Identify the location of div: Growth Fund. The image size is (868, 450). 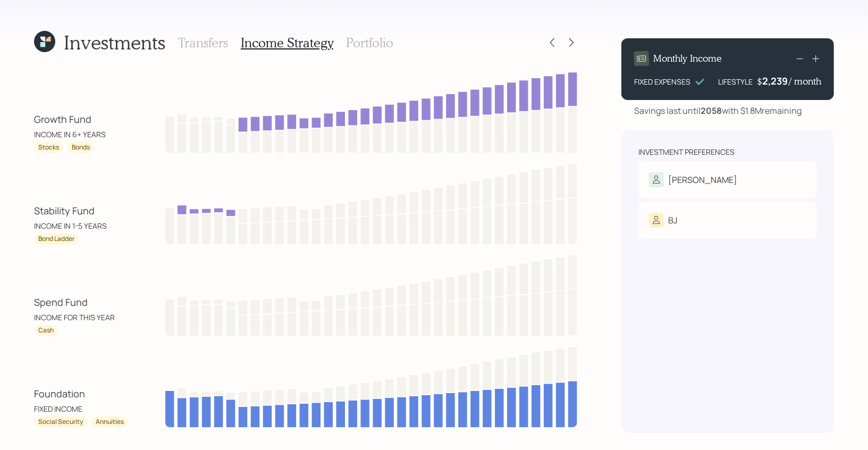
(62, 119).